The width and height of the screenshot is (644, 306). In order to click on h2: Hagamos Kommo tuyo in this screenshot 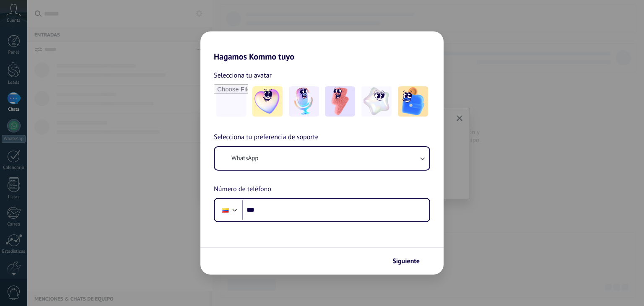, I will do `click(322, 46)`.